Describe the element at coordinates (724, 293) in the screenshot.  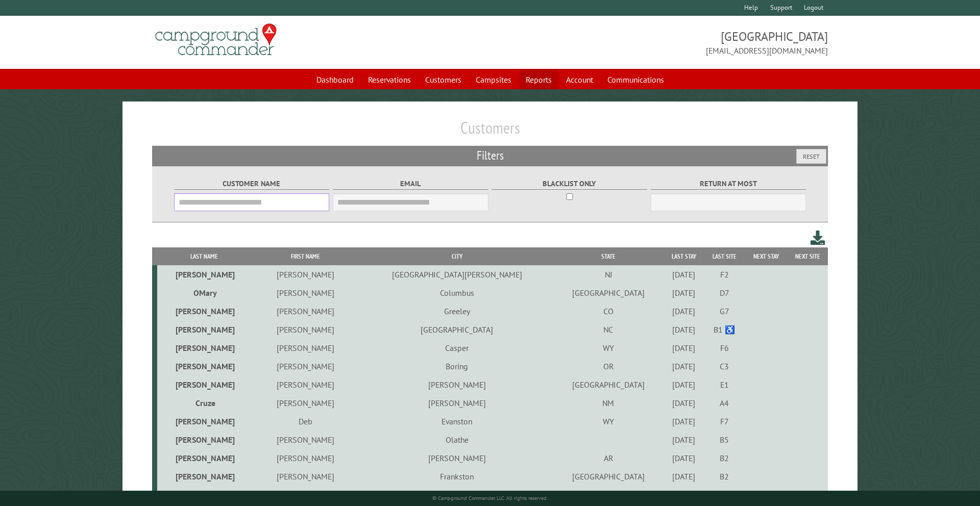
I see `td: D7` at that location.